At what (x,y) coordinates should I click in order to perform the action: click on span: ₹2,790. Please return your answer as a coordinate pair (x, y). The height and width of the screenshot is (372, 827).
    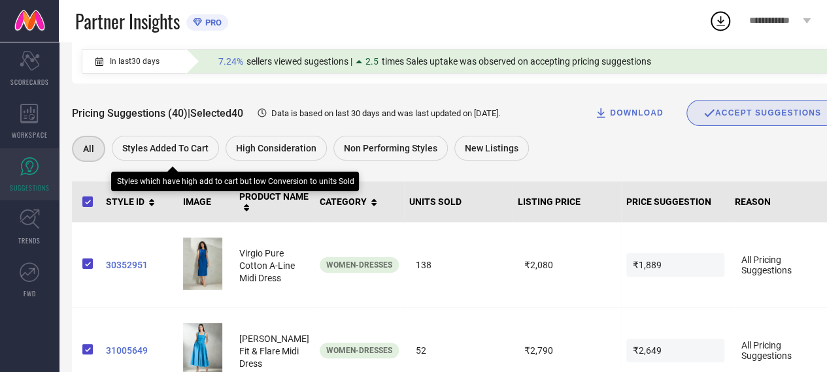
    Looking at the image, I should click on (566, 351).